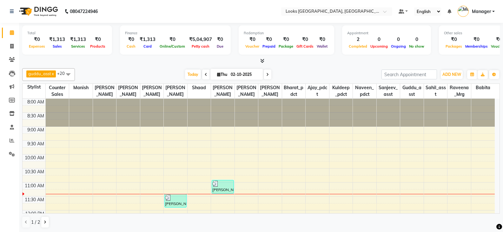  Describe the element at coordinates (78, 46) in the screenshot. I see `span: Services` at that location.